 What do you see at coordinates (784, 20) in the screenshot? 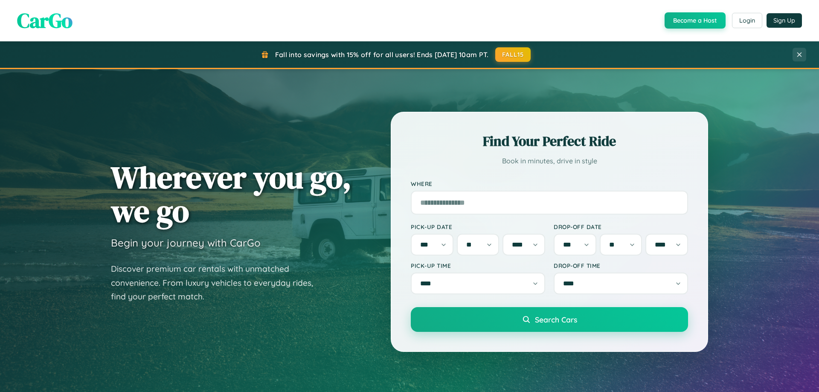
I see `button: Sign Up` at bounding box center [784, 20].